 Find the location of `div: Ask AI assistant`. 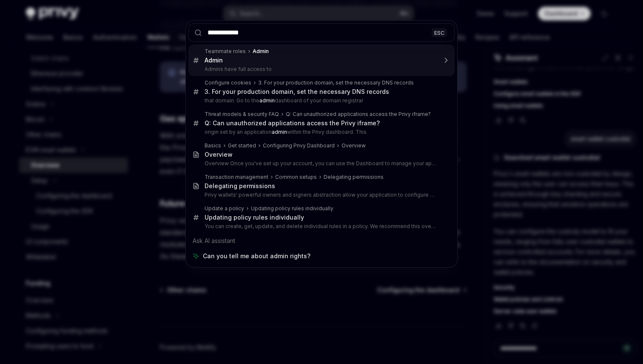

div: Ask AI assistant is located at coordinates (322, 241).